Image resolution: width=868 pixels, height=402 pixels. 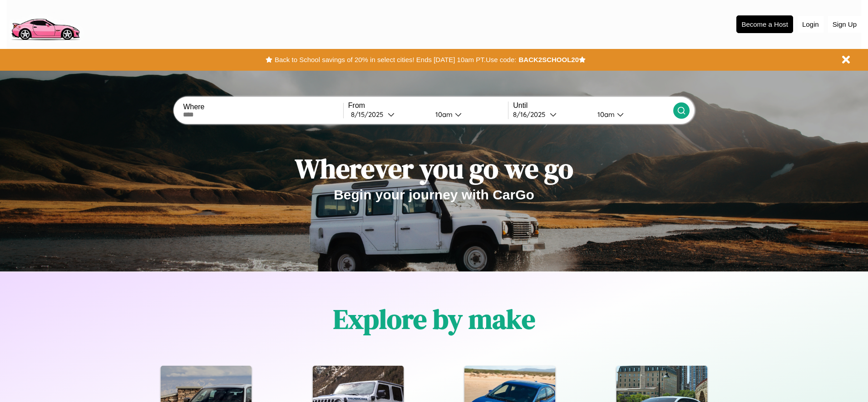 I want to click on button: Sign Up, so click(x=844, y=24).